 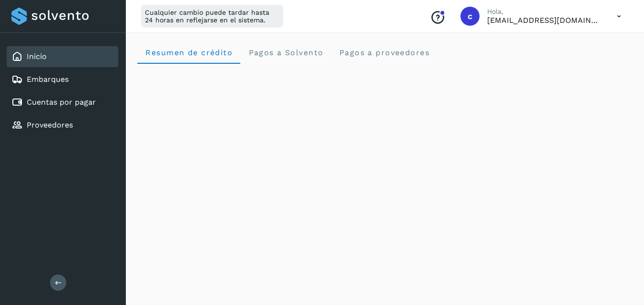 What do you see at coordinates (62, 125) in the screenshot?
I see `div: Proveedores` at bounding box center [62, 125].